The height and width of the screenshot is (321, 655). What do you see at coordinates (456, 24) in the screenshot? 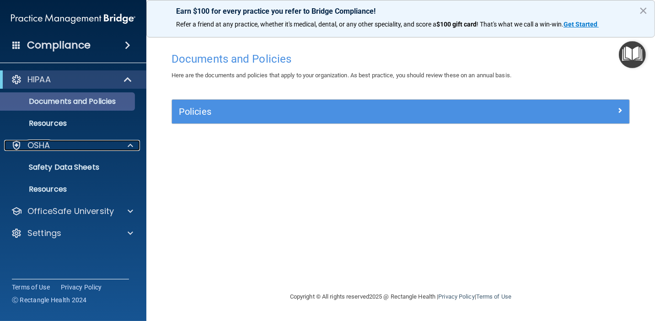
I see `strong: $100 gift card` at bounding box center [456, 24].